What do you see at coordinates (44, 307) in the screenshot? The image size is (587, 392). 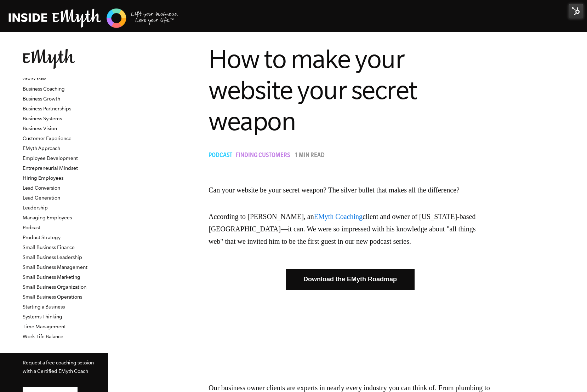 I see `a: Starting a Business` at bounding box center [44, 307].